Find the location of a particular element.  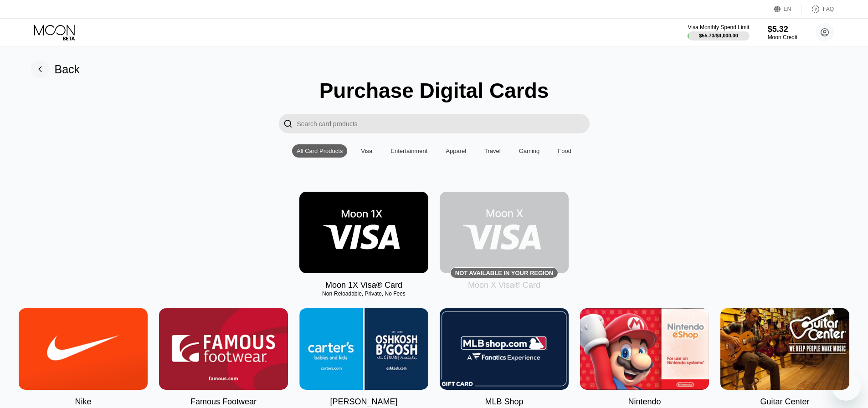

div: Nike is located at coordinates (83, 402).